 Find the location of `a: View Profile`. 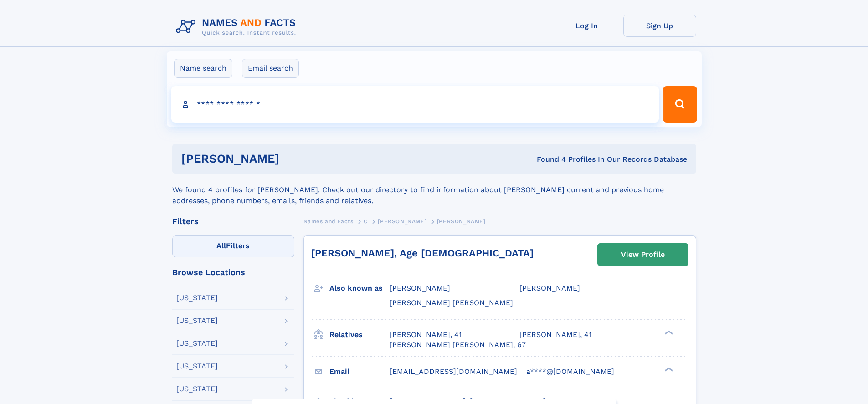

a: View Profile is located at coordinates (643, 255).